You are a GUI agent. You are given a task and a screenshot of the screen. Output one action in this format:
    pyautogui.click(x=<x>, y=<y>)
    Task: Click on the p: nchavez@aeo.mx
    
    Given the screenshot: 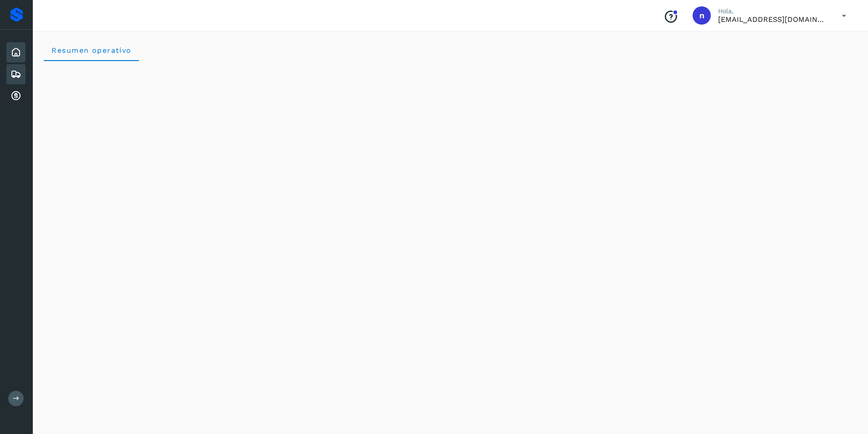 What is the action you would take?
    pyautogui.click(x=773, y=19)
    